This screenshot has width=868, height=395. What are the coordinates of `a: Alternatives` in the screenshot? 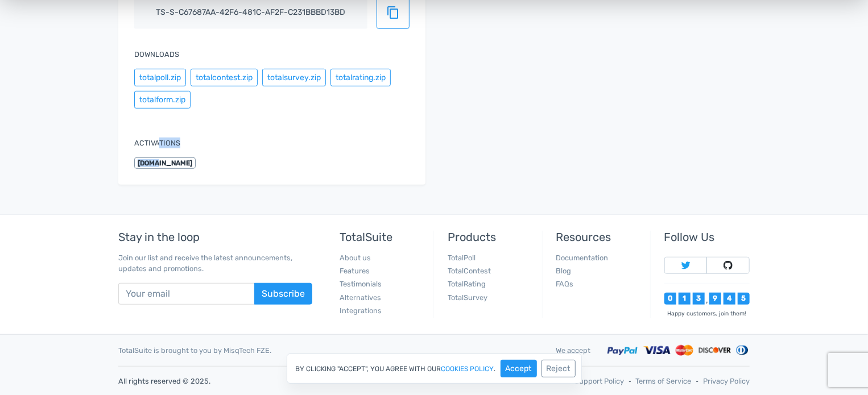 It's located at (360, 298).